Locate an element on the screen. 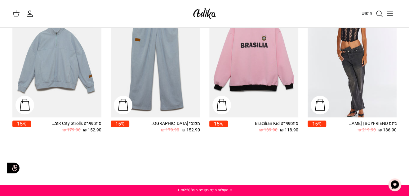  div: סווטשירט Brazilian Kid is located at coordinates (274, 123).